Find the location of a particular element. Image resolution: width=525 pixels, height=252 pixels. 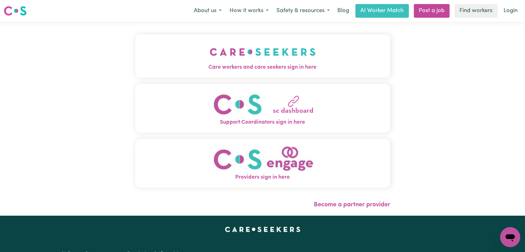

a: Find workers is located at coordinates (476, 11).